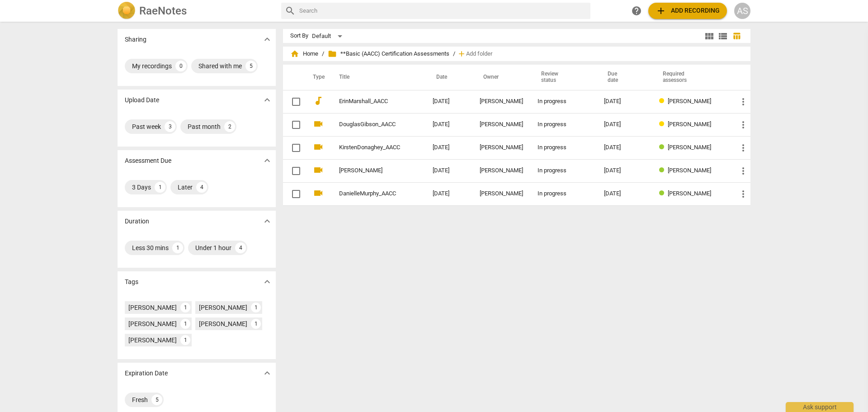  Describe the element at coordinates (710, 36) in the screenshot. I see `span: view_module` at that location.